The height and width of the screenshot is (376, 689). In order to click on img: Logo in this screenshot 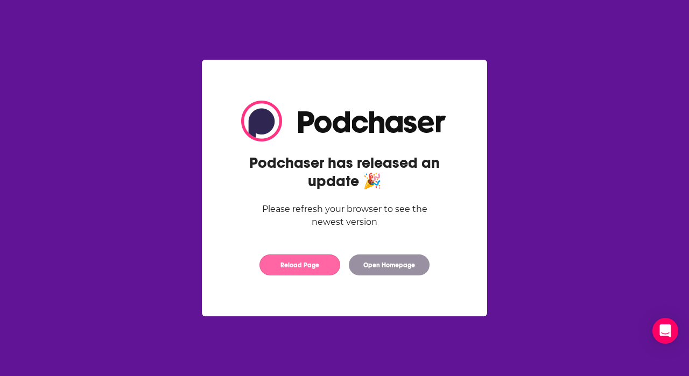, I will do `click(345, 121)`.